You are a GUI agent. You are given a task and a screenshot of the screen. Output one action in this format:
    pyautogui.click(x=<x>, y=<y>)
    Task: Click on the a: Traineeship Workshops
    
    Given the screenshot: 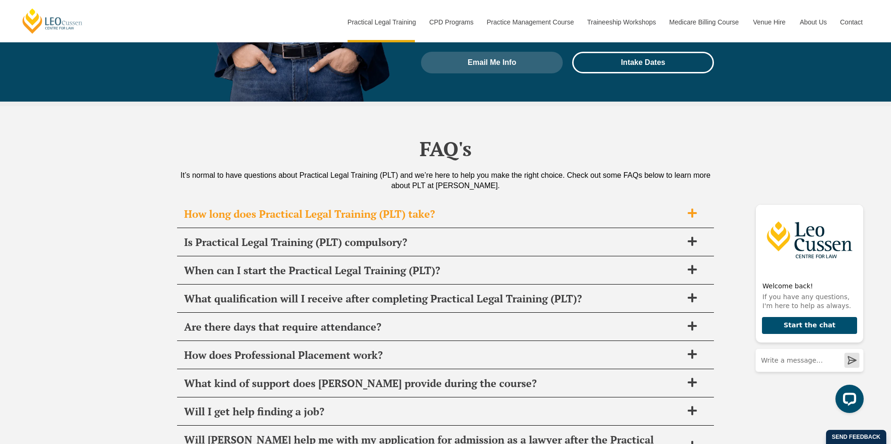 What is the action you would take?
    pyautogui.click(x=621, y=22)
    